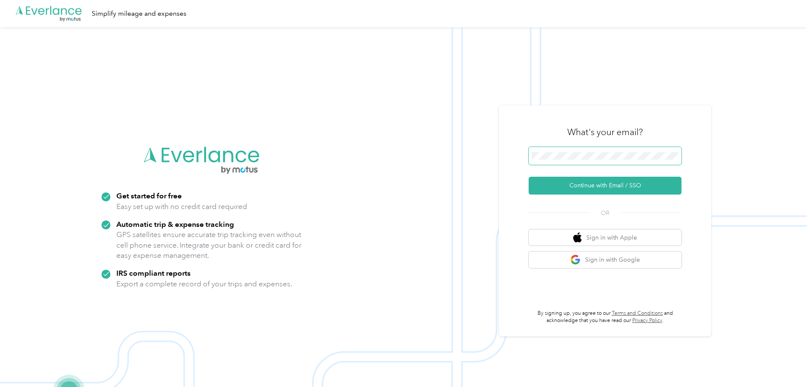 This screenshot has width=811, height=387. What do you see at coordinates (175, 224) in the screenshot?
I see `strong: Automatic trip & expense tracking` at bounding box center [175, 224].